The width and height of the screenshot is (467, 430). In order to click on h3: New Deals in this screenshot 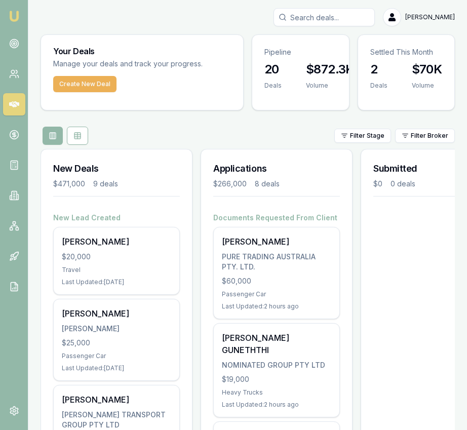, I will do `click(117, 169)`.